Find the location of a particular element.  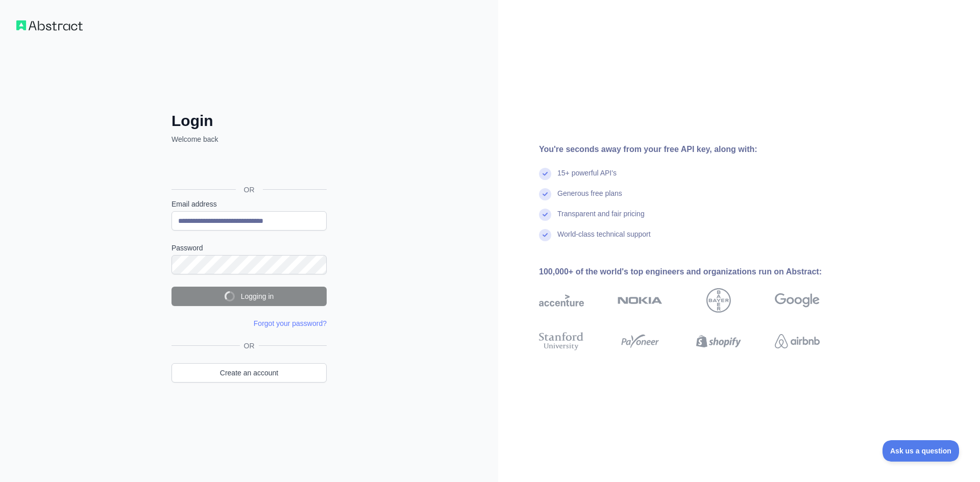

div: Generous free plans is located at coordinates (589, 198).